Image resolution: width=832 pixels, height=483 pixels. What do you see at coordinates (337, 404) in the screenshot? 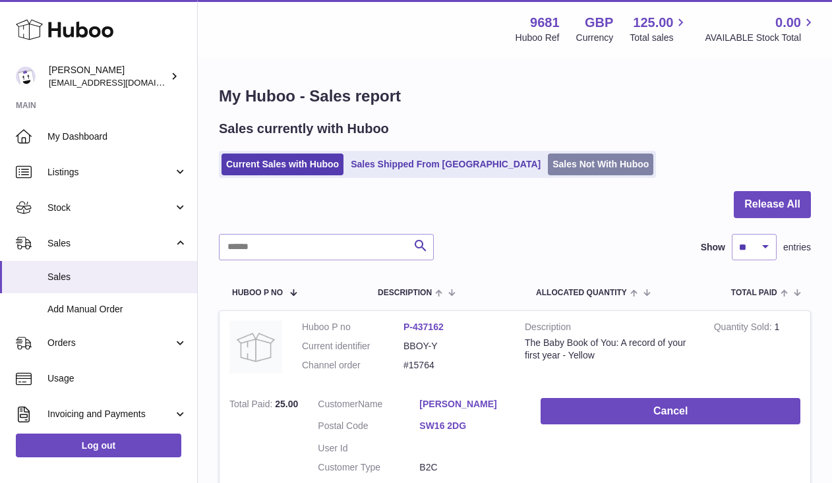
I see `span: Customer` at bounding box center [337, 404].